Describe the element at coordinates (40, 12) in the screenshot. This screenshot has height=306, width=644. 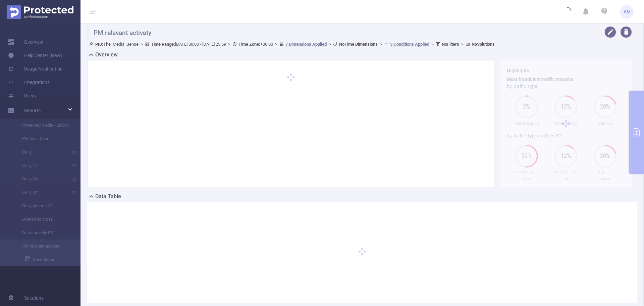
I see `img: Protected Media` at that location.